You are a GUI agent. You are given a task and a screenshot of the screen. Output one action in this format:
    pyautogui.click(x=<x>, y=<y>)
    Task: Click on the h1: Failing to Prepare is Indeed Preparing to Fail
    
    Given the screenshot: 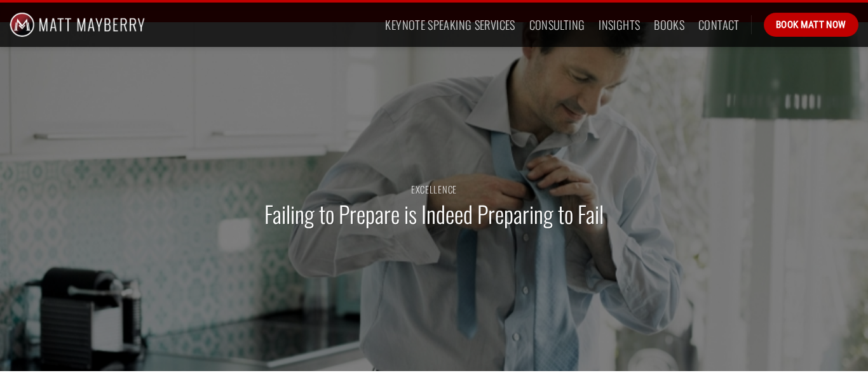 What is the action you would take?
    pyautogui.click(x=434, y=214)
    